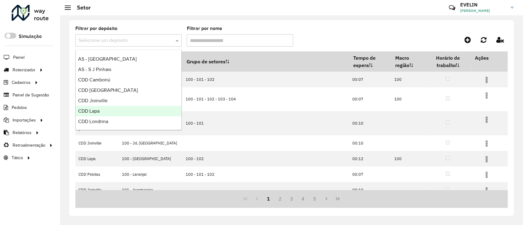 This screenshot has height=225, width=523. Describe the element at coordinates (326, 199) in the screenshot. I see `button: Next Page` at that location.